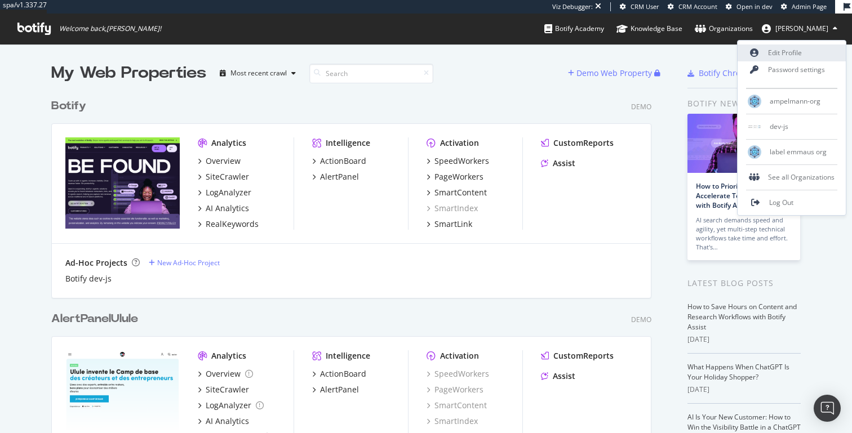  What do you see at coordinates (335, 177) in the screenshot?
I see `a: AlertPanel` at bounding box center [335, 177].